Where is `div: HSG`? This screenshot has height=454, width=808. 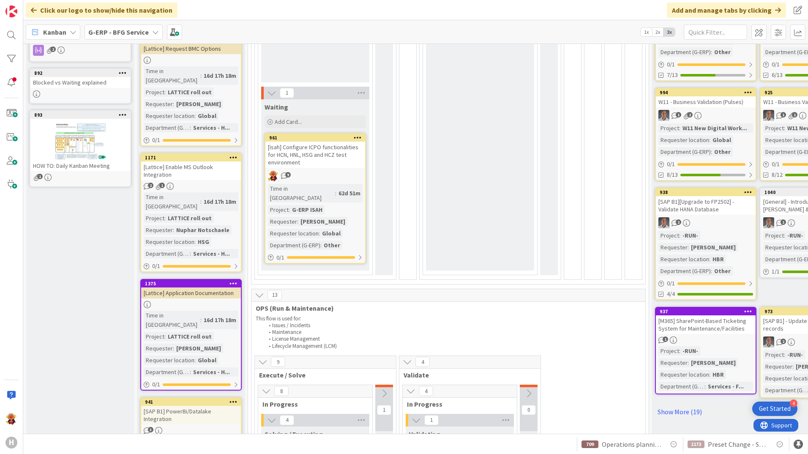
div: HSG is located at coordinates (203, 242).